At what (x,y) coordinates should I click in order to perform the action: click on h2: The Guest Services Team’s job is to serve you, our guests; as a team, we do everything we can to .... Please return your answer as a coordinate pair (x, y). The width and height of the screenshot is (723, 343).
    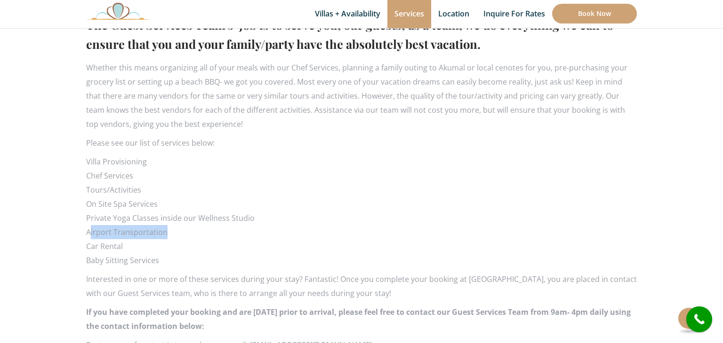
    Looking at the image, I should click on (361, 34).